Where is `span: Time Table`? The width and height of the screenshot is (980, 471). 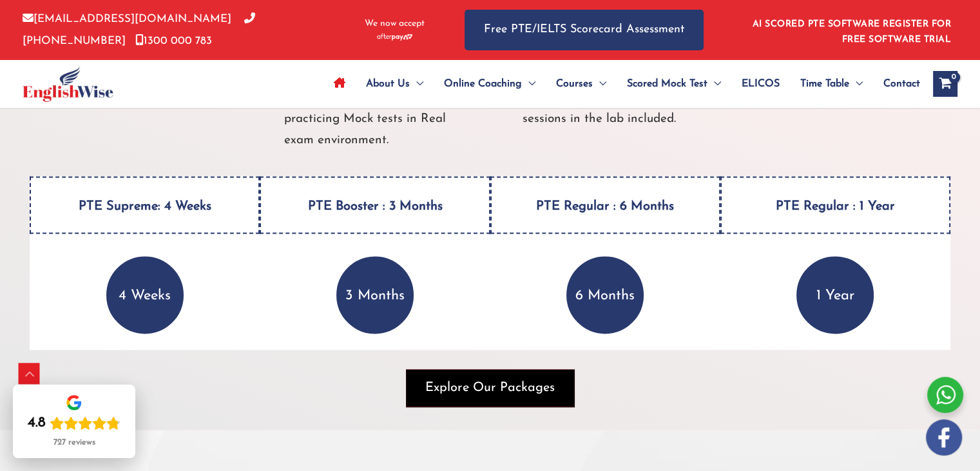
span: Time Table is located at coordinates (825, 84).